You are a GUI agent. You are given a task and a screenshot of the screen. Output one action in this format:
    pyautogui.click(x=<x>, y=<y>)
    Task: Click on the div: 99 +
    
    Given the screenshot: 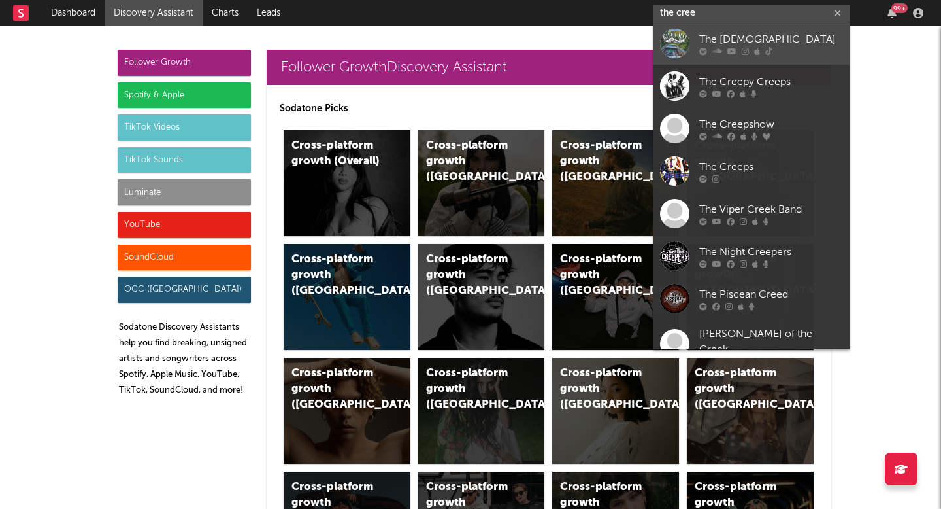 What is the action you would take?
    pyautogui.click(x=900, y=8)
    